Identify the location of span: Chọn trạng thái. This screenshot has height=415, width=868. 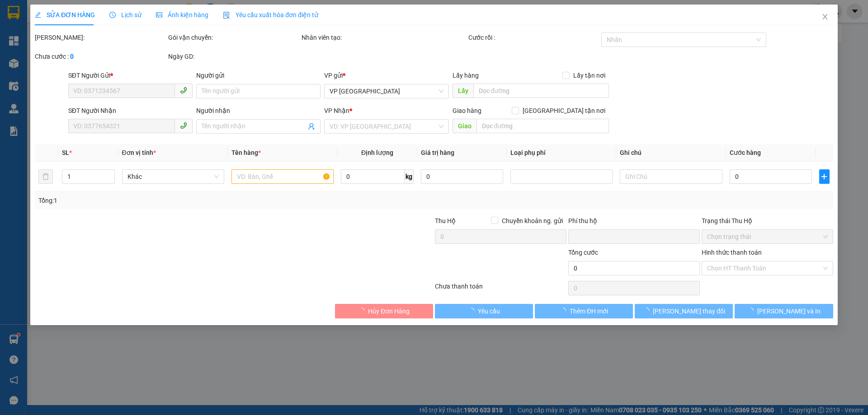
(767, 237).